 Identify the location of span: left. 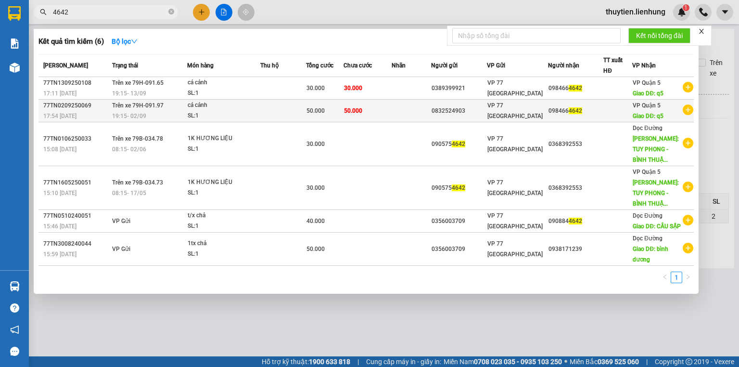
(665, 277).